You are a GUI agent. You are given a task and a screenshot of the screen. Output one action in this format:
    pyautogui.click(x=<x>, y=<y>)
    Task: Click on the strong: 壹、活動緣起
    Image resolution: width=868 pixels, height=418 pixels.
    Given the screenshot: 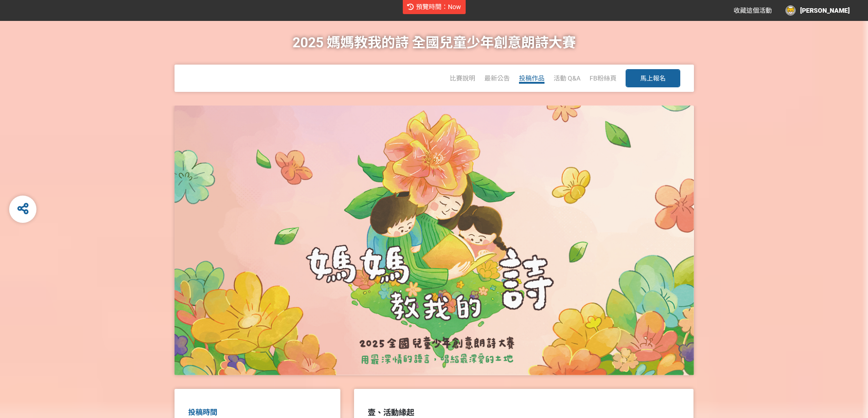 What is the action you would take?
    pyautogui.click(x=391, y=413)
    